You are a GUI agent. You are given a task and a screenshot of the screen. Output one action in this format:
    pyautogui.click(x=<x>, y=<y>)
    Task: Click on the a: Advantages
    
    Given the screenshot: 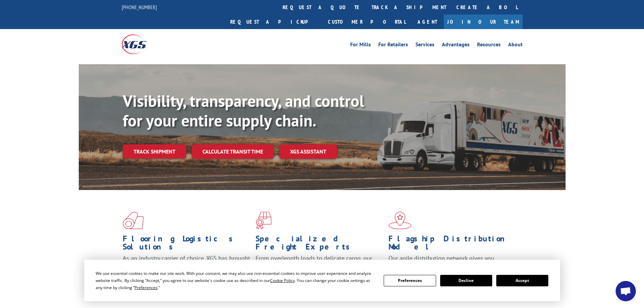 What is the action you would take?
    pyautogui.click(x=455, y=46)
    